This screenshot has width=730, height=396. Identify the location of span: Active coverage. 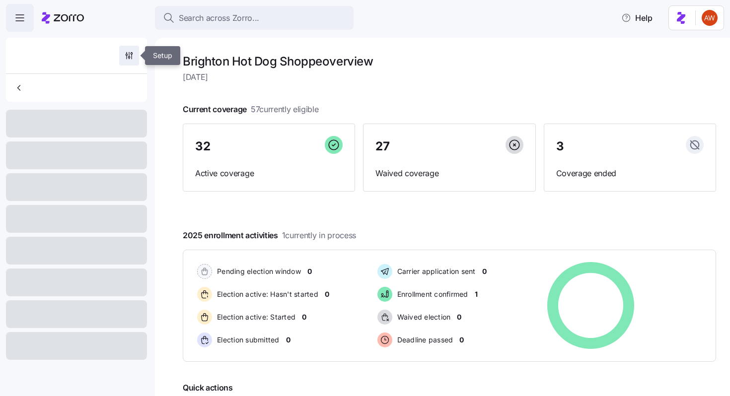
(269, 173).